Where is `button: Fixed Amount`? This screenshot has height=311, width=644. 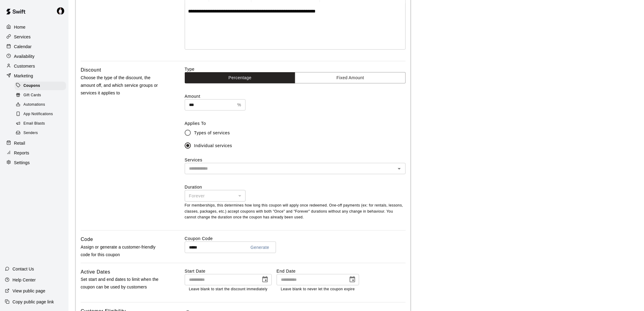 button: Fixed Amount is located at coordinates (350, 78).